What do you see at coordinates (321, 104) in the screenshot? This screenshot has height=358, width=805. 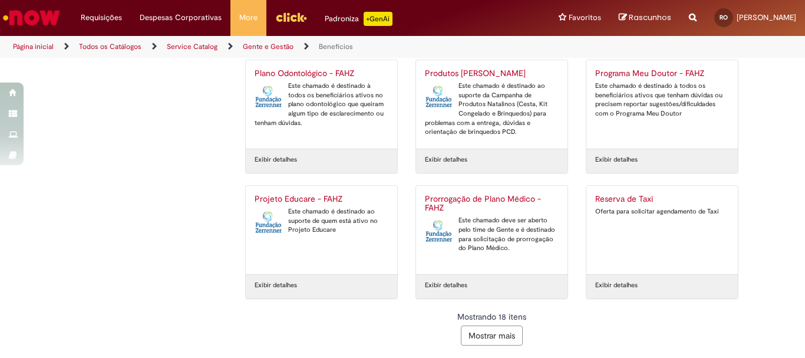 I see `div: Este chamado é destinado à todos os beneficiários ativos no plano odontológico que queiram algum ...` at bounding box center [321, 104].